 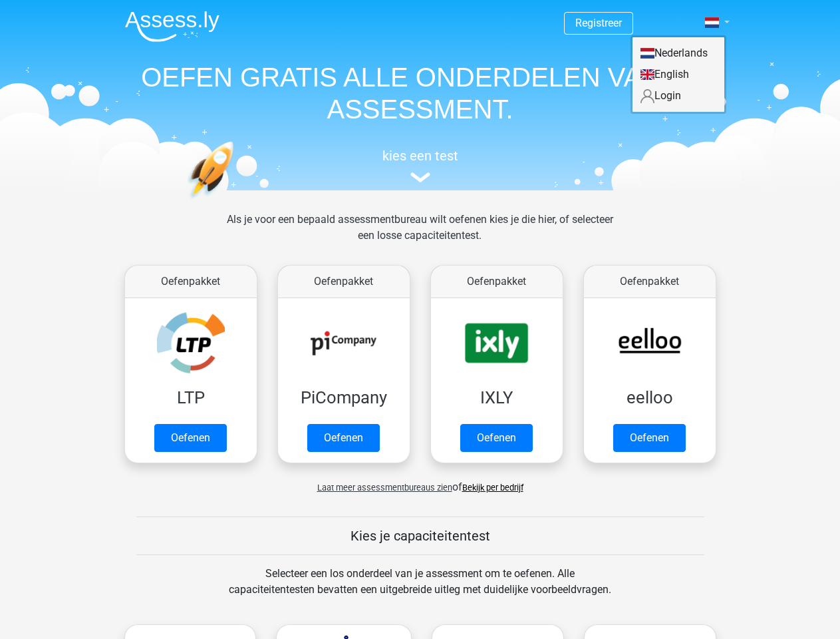 What do you see at coordinates (384, 487) in the screenshot?
I see `span: Laat meer assessmentbureaus zien` at bounding box center [384, 487].